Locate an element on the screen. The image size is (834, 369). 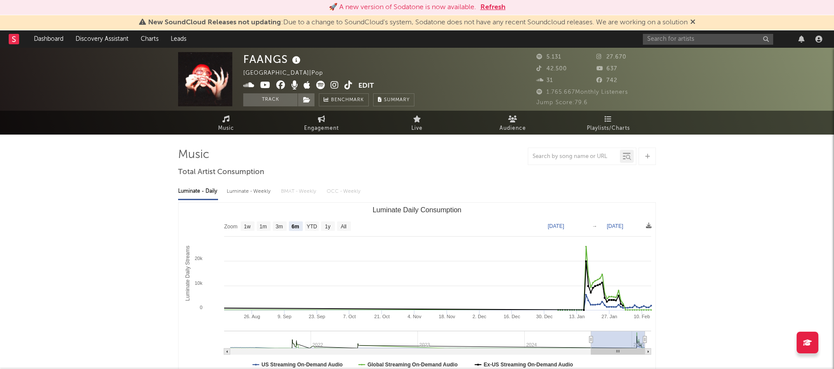
text: 20k is located at coordinates (199, 259).